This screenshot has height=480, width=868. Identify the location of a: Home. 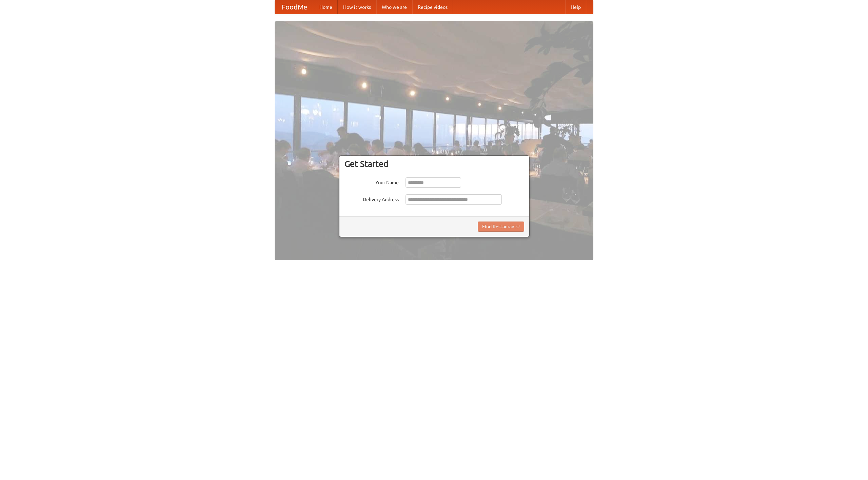
(326, 7).